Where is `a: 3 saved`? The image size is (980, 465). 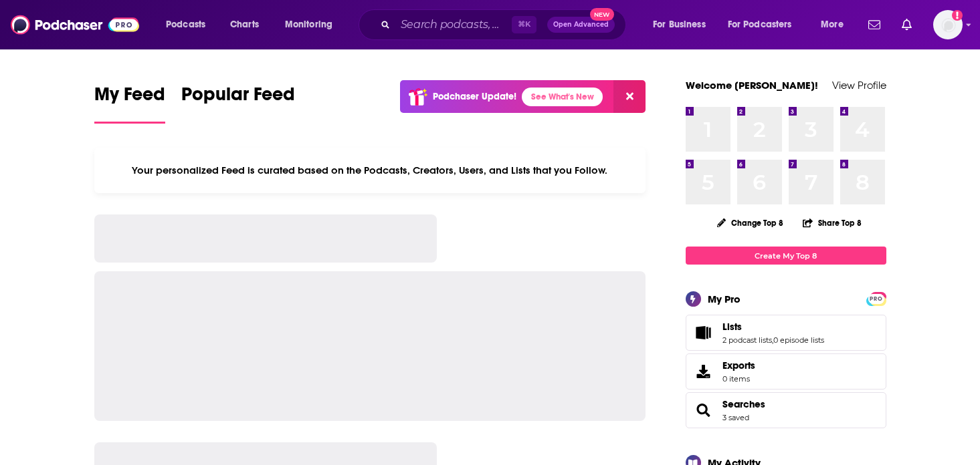 a: 3 saved is located at coordinates (736, 418).